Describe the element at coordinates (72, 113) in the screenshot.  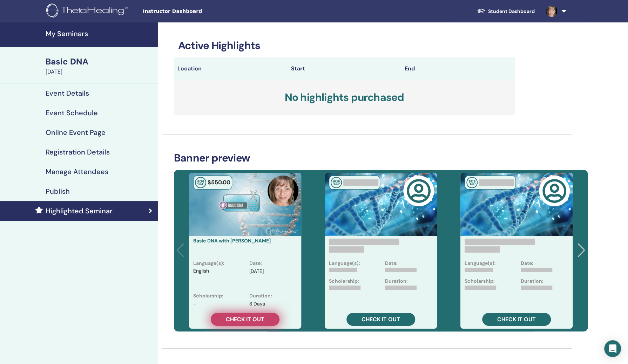
I see `h4: Event Schedule` at that location.